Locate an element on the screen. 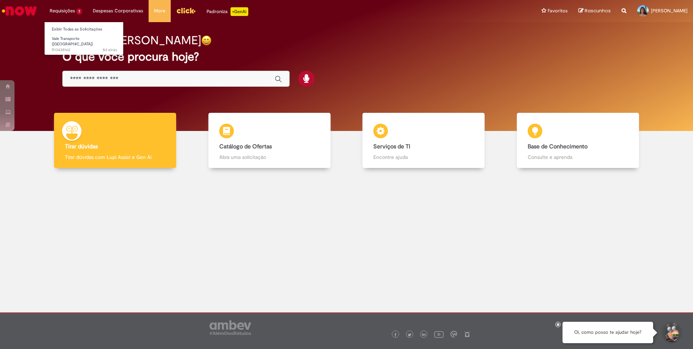 The height and width of the screenshot is (349, 693). img: logo_footer_workplace.png is located at coordinates (454, 334).